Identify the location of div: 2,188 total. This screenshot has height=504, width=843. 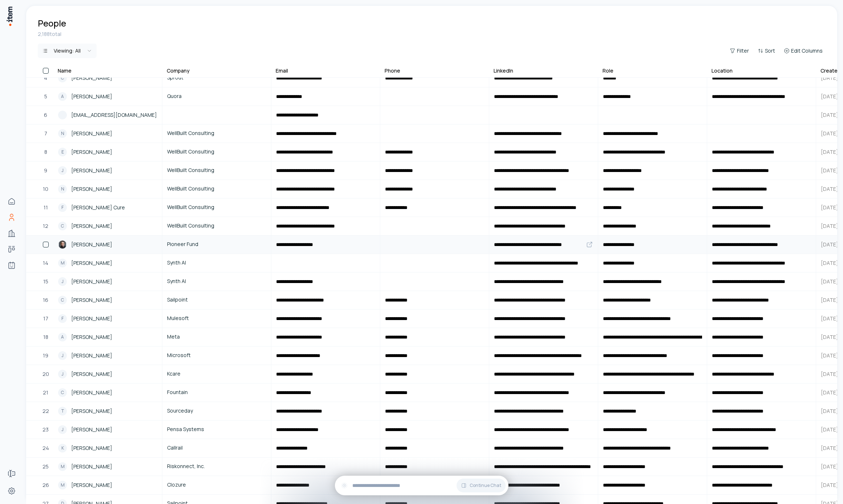
(432, 34).